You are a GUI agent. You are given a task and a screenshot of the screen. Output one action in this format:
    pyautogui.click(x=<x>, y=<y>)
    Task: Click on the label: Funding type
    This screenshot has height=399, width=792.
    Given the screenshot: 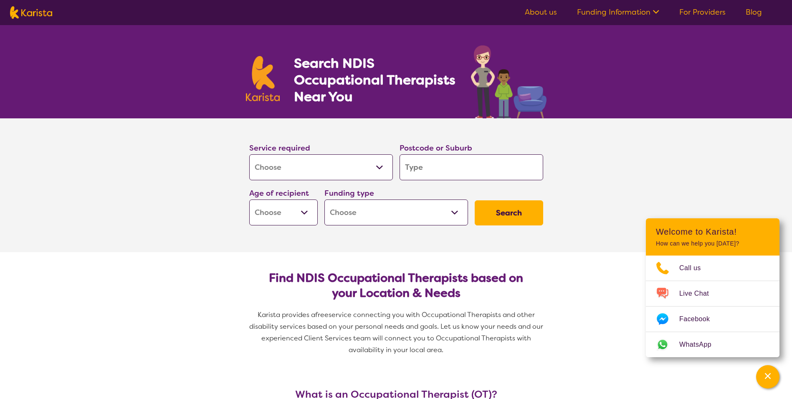 What is the action you would take?
    pyautogui.click(x=349, y=193)
    